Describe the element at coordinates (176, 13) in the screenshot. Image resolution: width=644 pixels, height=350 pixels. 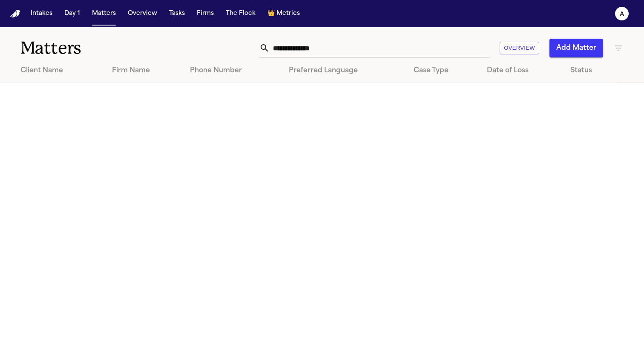
I see `button: Tasks` at that location.